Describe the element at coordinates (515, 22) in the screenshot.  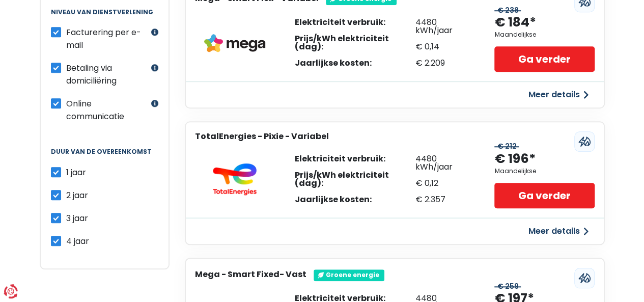
I see `div: € 184*` at that location.